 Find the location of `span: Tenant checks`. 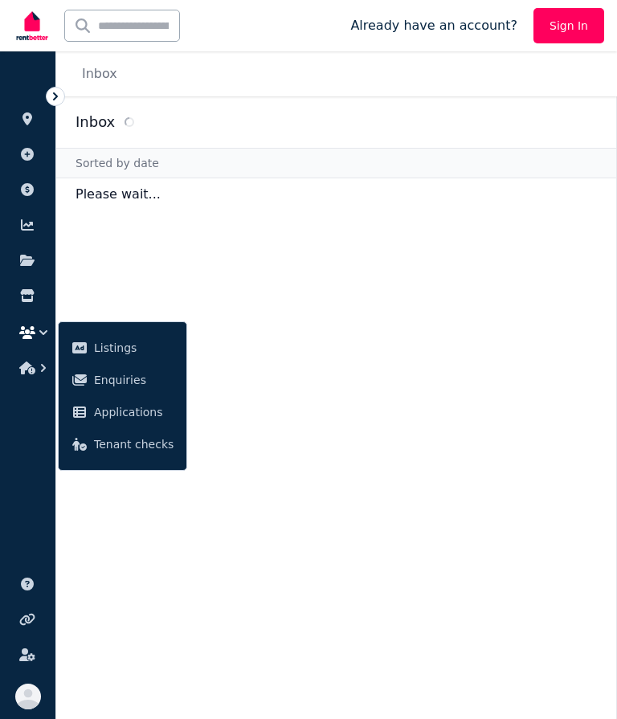

span: Tenant checks is located at coordinates (133, 444).